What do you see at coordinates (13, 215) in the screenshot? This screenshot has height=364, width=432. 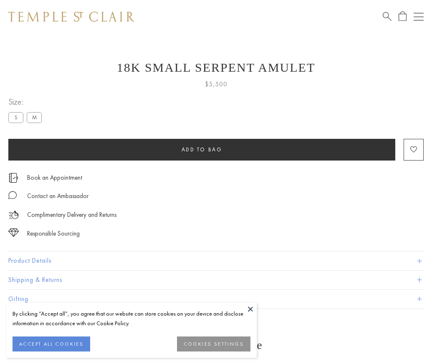 I see `img: icon_delivery.svg` at bounding box center [13, 215].